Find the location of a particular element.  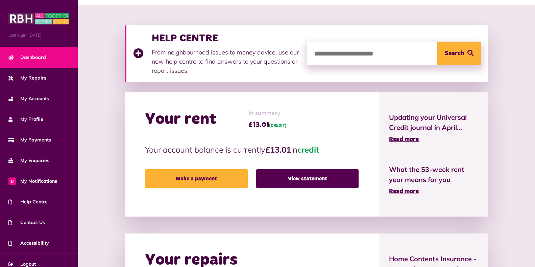

a: View statement is located at coordinates (307, 179).